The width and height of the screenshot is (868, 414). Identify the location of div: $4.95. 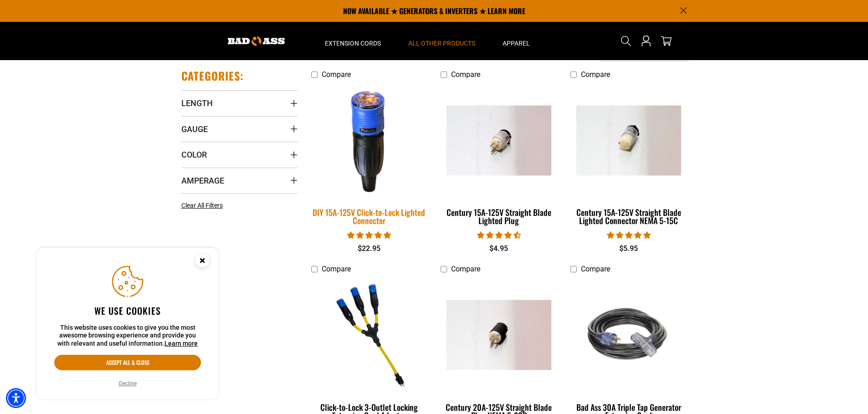
(498, 249).